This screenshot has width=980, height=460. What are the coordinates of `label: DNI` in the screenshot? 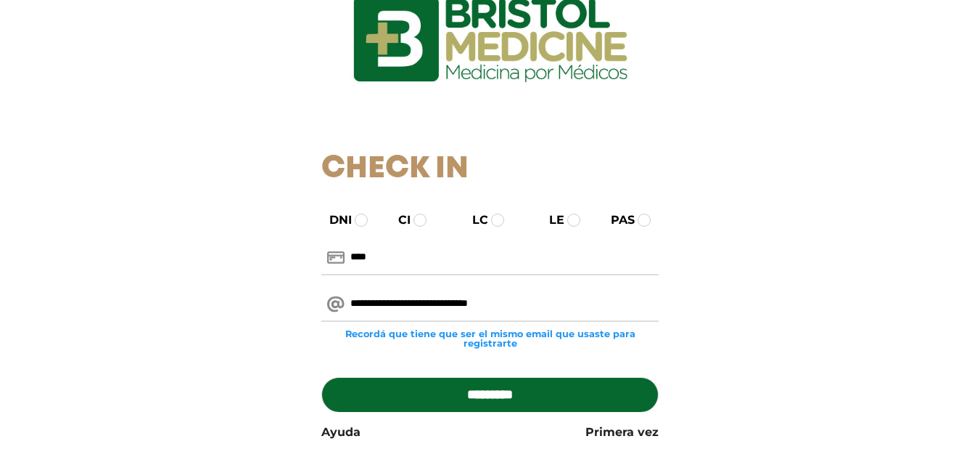 It's located at (334, 220).